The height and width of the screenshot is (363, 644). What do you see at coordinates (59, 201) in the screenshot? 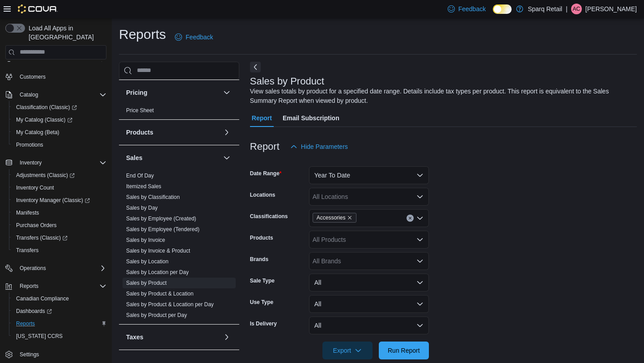
I see `span: Inventory Manager (Classic)` at bounding box center [59, 201].